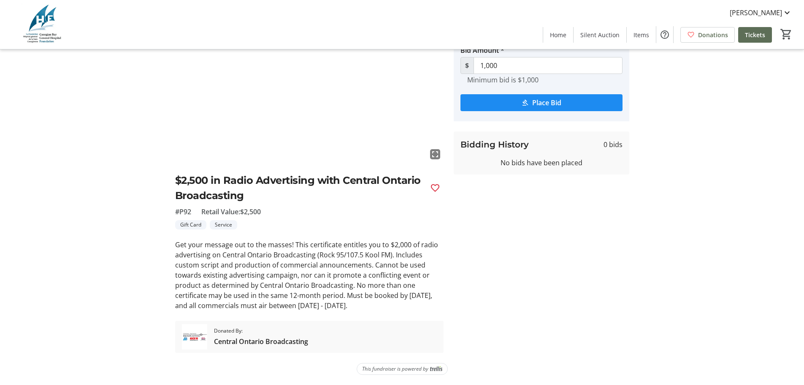 The image size is (804, 385). Describe the element at coordinates (558, 35) in the screenshot. I see `a: Home` at that location.